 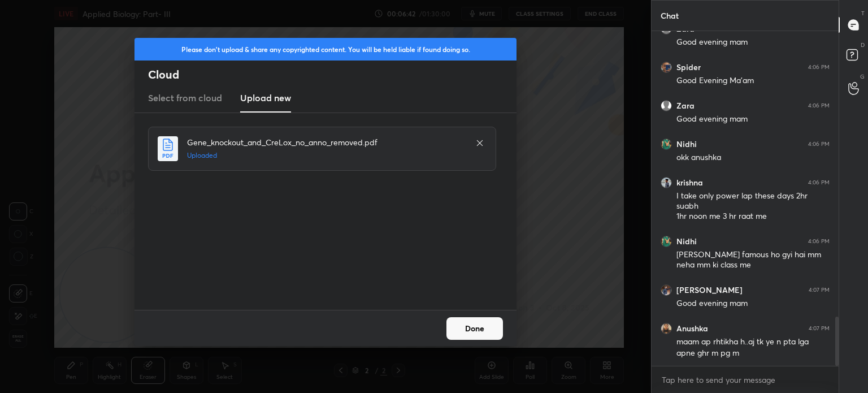 What do you see at coordinates (475, 329) in the screenshot?
I see `button: Done` at bounding box center [475, 329].